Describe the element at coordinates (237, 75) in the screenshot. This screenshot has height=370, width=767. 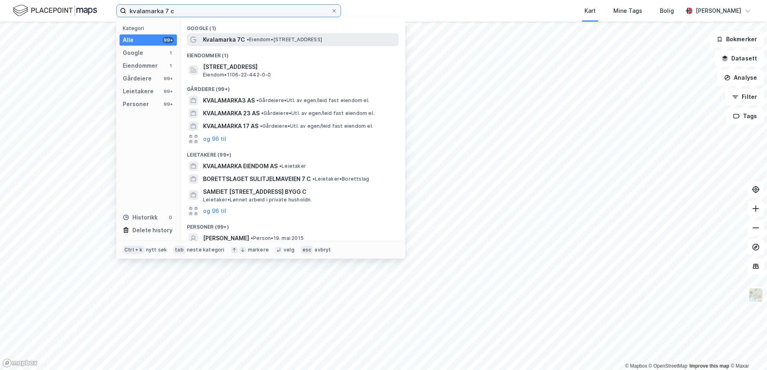
I see `span: Eiendom • 1106-22-442-0-0` at that location.